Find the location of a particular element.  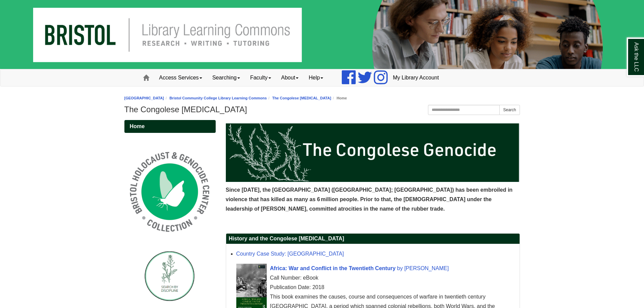

a: About is located at coordinates (290, 78).